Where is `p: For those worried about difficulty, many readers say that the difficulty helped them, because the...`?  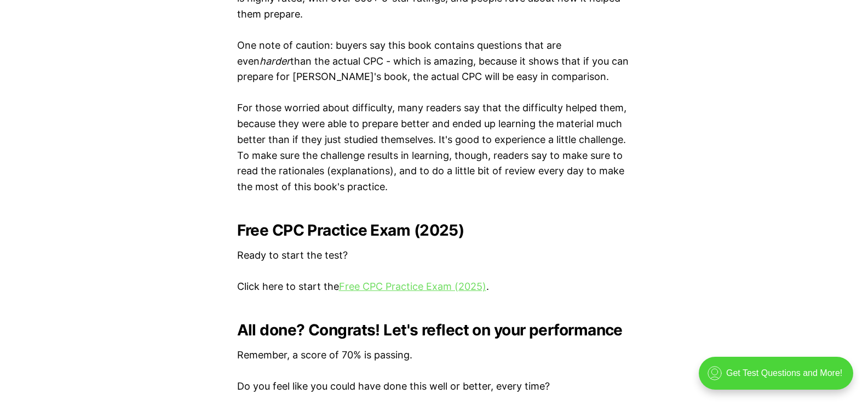
p: For those worried about difficulty, many readers say that the difficulty helped them, because the... is located at coordinates (434, 148).